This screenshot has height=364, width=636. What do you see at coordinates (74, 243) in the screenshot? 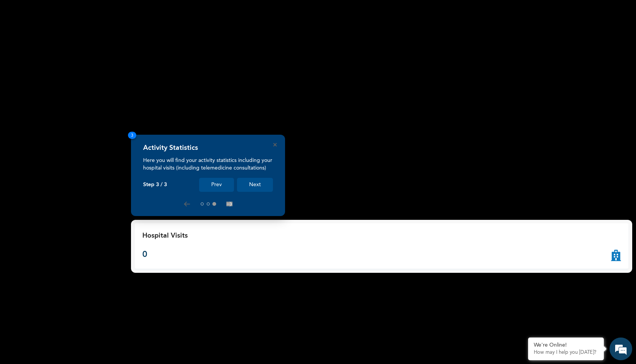
I see `textarea: Type your message and hit 'Enter'` at bounding box center [74, 243].